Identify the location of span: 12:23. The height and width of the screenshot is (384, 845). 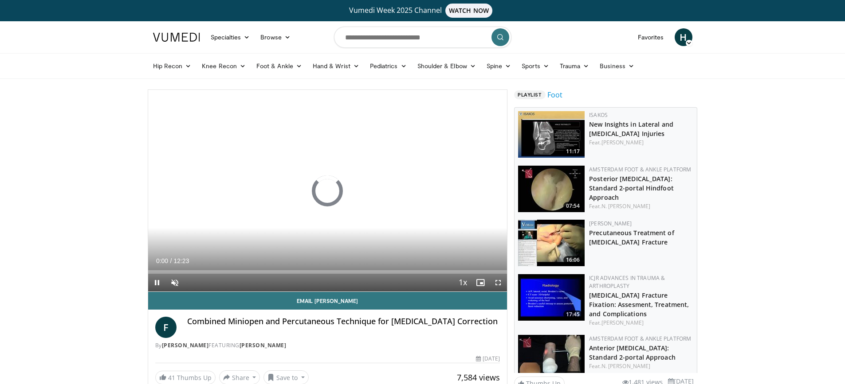
(181, 261).